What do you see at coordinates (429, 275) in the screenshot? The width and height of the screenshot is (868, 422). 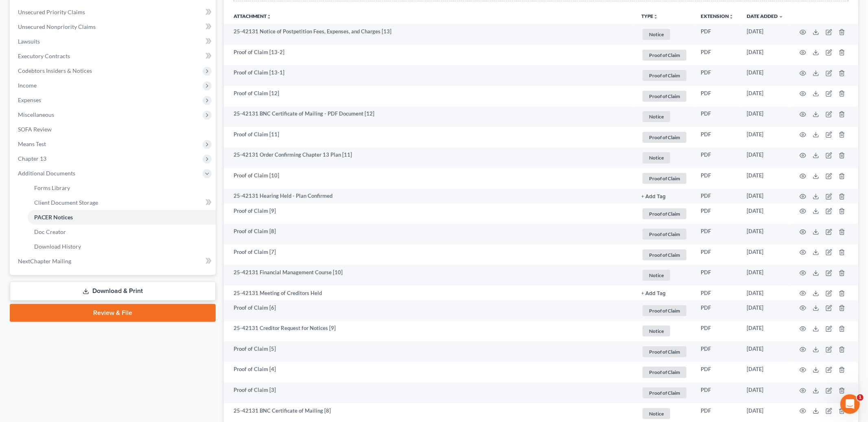 I see `td: 25-42131 Financial Management Course [10]` at bounding box center [429, 275].